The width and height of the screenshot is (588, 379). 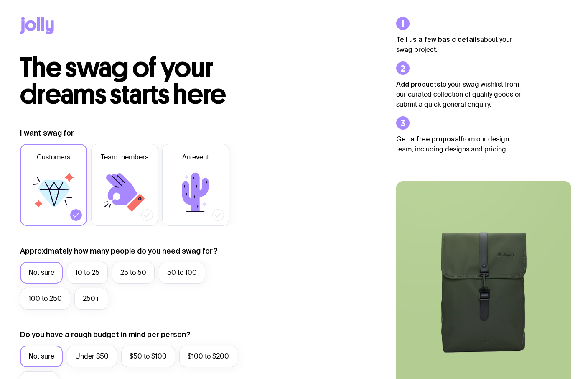 What do you see at coordinates (438, 39) in the screenshot?
I see `strong: Tell us a few basic details` at bounding box center [438, 39].